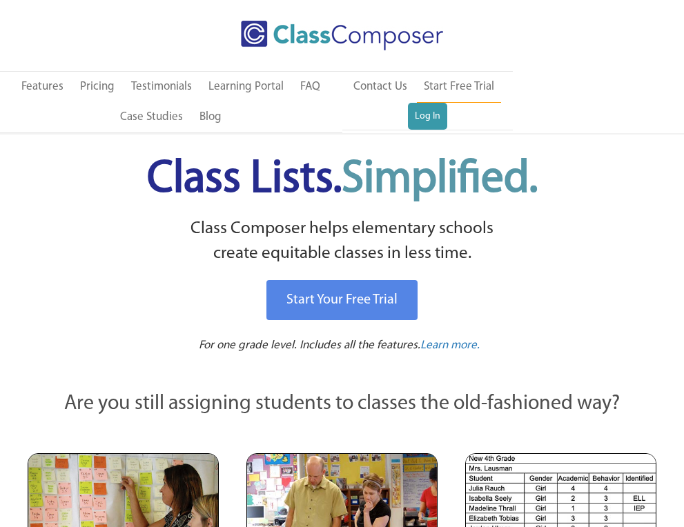 This screenshot has width=684, height=527. What do you see at coordinates (450, 346) in the screenshot?
I see `a: Learn more.` at bounding box center [450, 346].